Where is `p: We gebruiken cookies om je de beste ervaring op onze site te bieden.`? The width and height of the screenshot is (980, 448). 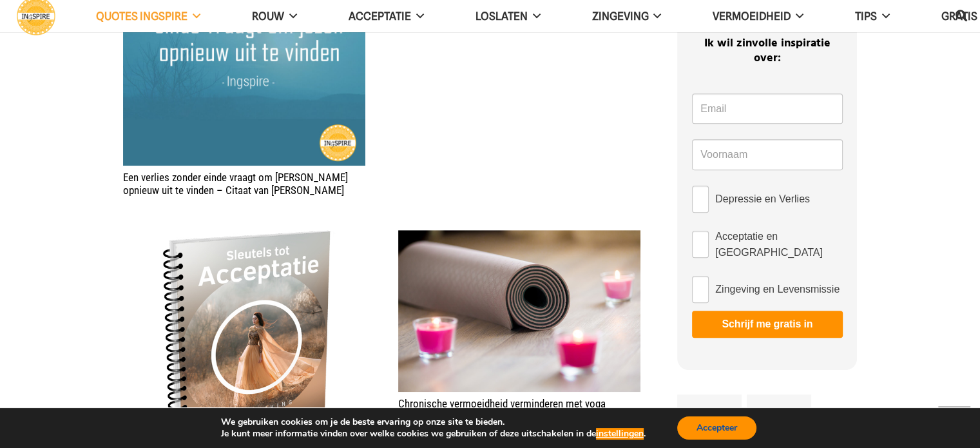 p: We gebruiken cookies om je de beste ervaring op onze site te bieden. is located at coordinates (433, 422).